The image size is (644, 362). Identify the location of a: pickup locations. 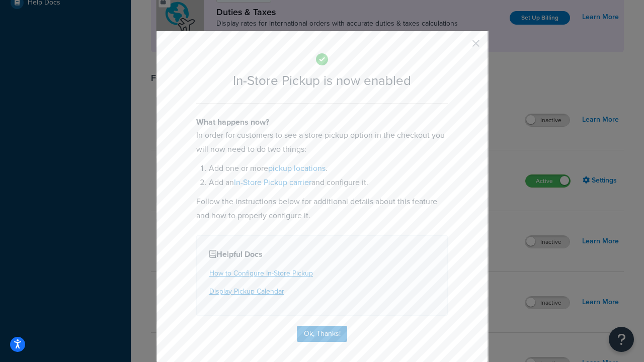
(297, 168).